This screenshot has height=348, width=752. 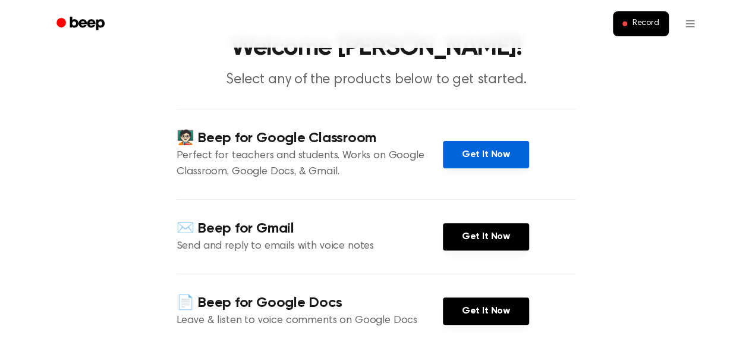 What do you see at coordinates (690, 24) in the screenshot?
I see `button: Open menu` at bounding box center [690, 24].